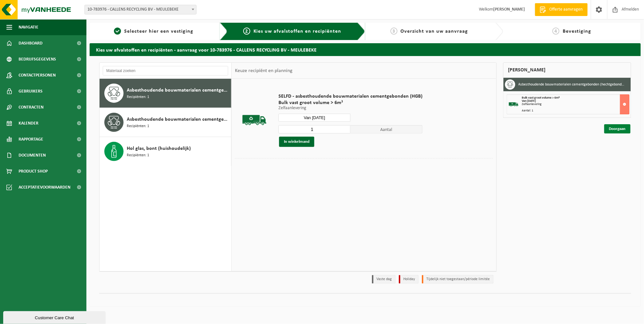 Image resolution: width=644 pixels, height=324 pixels. Describe the element at coordinates (37, 59) in the screenshot. I see `span: Bedrijfsgegevens` at that location.